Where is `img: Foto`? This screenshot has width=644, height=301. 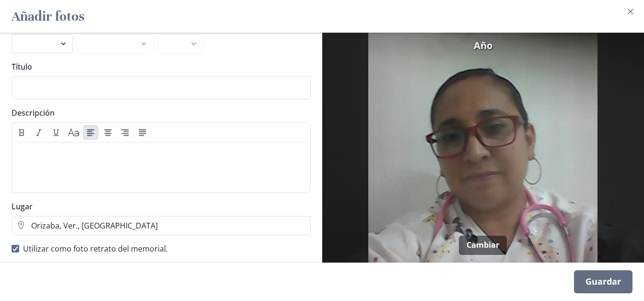
img: Foto is located at coordinates (483, 147).